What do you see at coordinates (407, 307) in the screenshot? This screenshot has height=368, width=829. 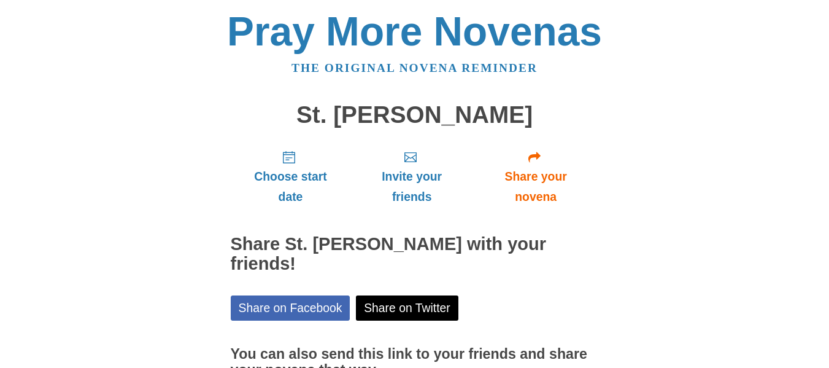 I see `a: Share on Twitter` at bounding box center [407, 307].